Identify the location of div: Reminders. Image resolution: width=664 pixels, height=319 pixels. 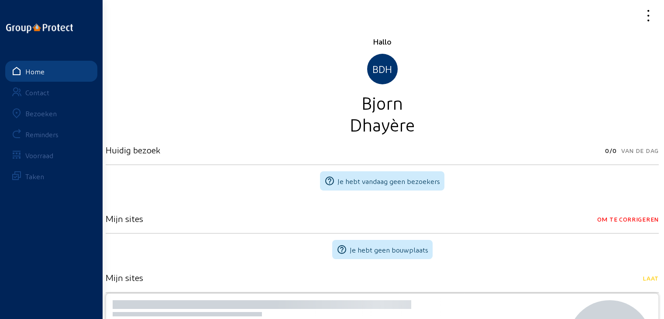
(42, 134).